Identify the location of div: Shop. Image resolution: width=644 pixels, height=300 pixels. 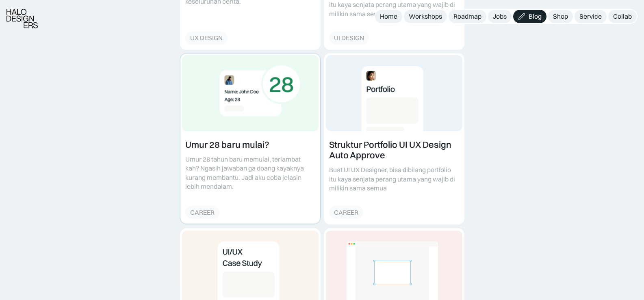
(560, 16).